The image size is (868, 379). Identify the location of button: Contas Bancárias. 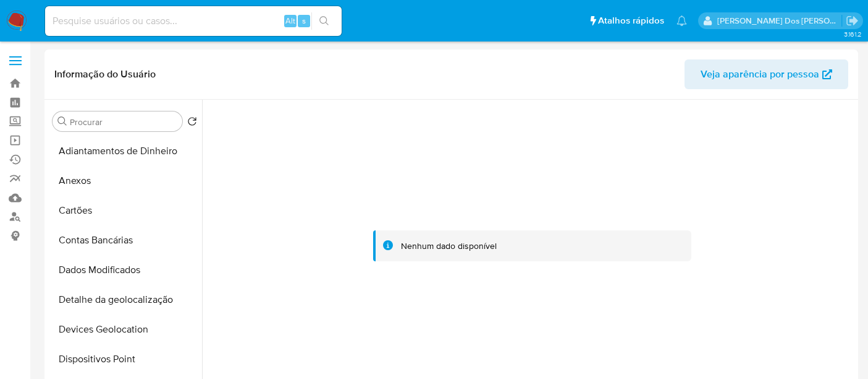
(124, 240).